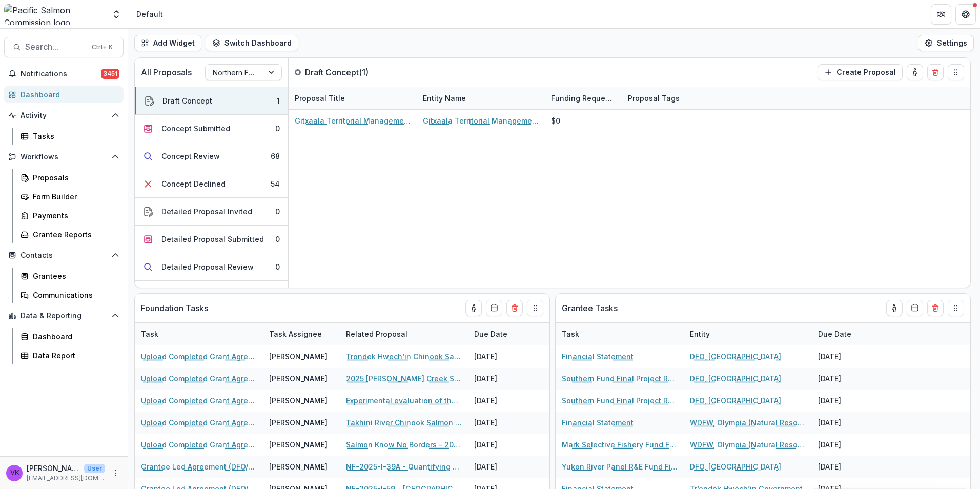  I want to click on button: Open Contacts, so click(63, 255).